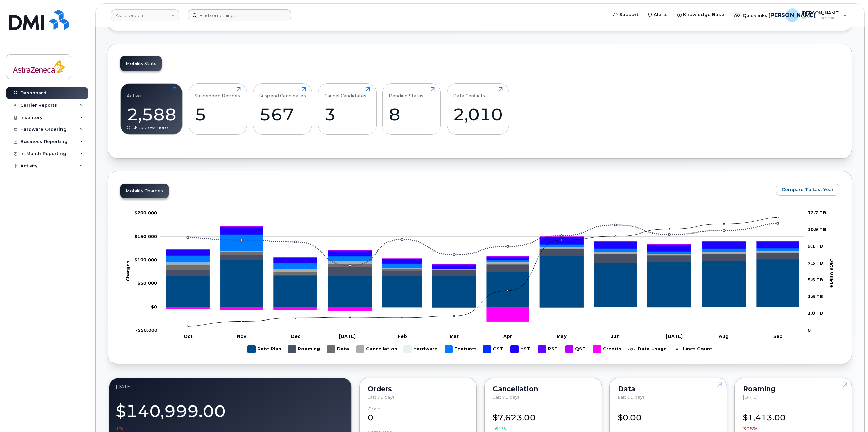 Image resolution: width=868 pixels, height=432 pixels. What do you see at coordinates (661, 15) in the screenshot?
I see `span: Alerts` at bounding box center [661, 15].